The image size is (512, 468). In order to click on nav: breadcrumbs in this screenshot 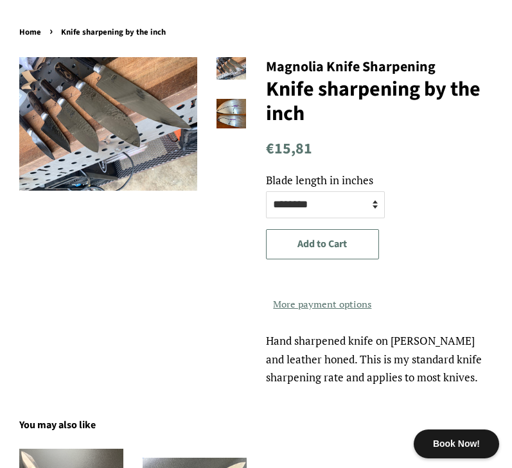, I will do `click(255, 33)`.